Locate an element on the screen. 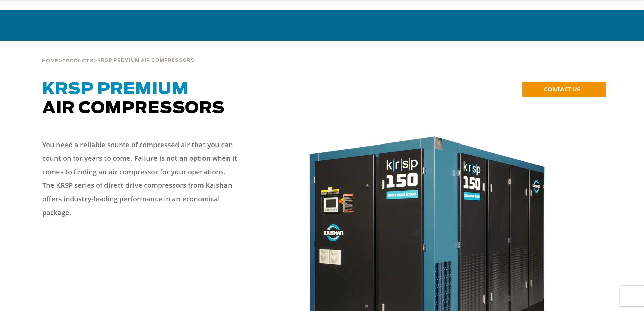 This screenshot has height=311, width=644. span: Home is located at coordinates (50, 61).